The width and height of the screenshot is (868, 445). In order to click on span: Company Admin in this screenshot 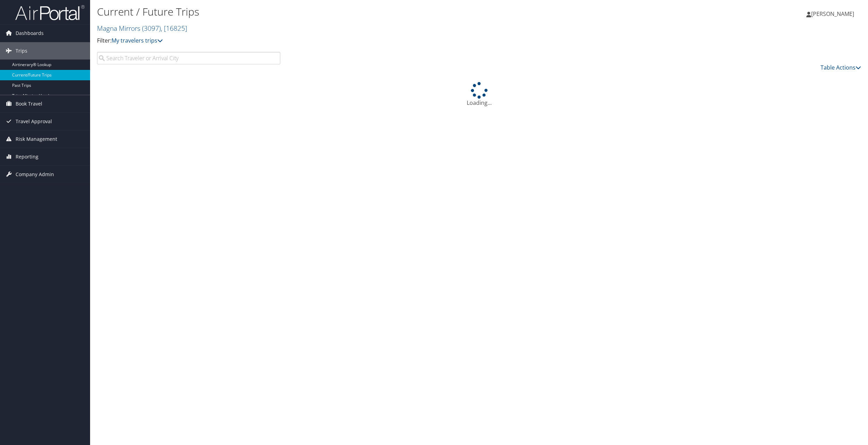, I will do `click(34, 175)`.